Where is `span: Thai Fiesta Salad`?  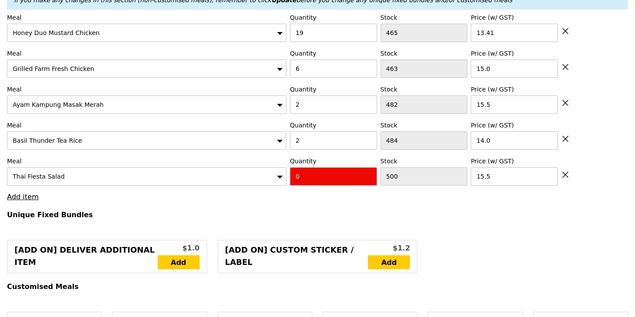
span: Thai Fiesta Salad is located at coordinates (39, 176).